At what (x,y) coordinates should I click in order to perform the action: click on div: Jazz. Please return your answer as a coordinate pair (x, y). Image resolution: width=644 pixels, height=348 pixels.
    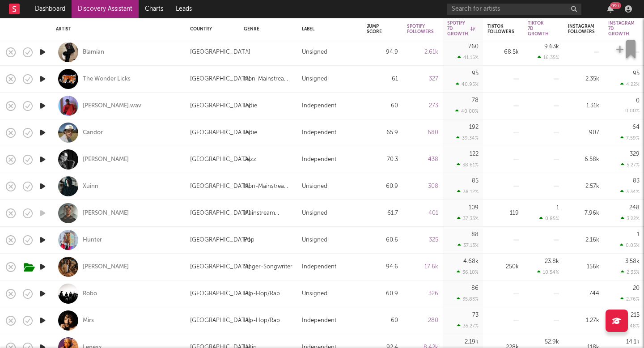
    Looking at the image, I should click on (250, 160).